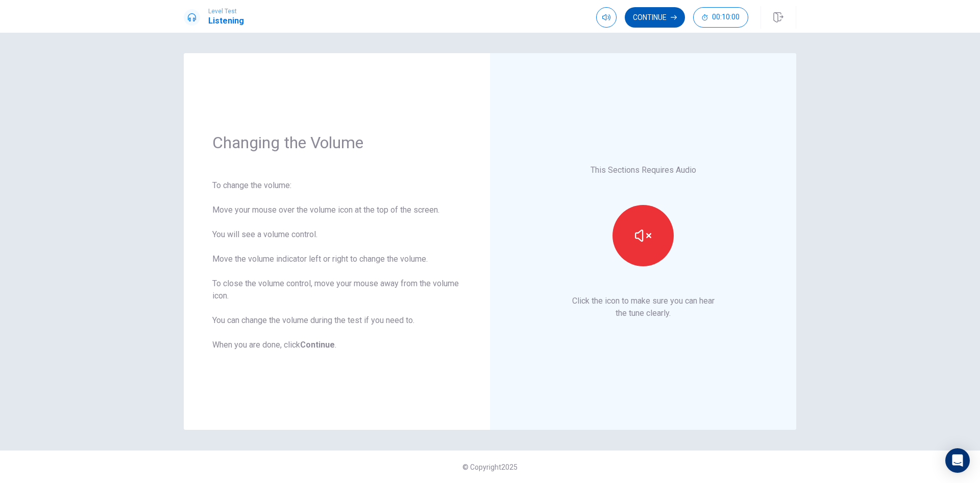 Image resolution: width=980 pixels, height=483 pixels. I want to click on span: © Copyright 2025, so click(490, 467).